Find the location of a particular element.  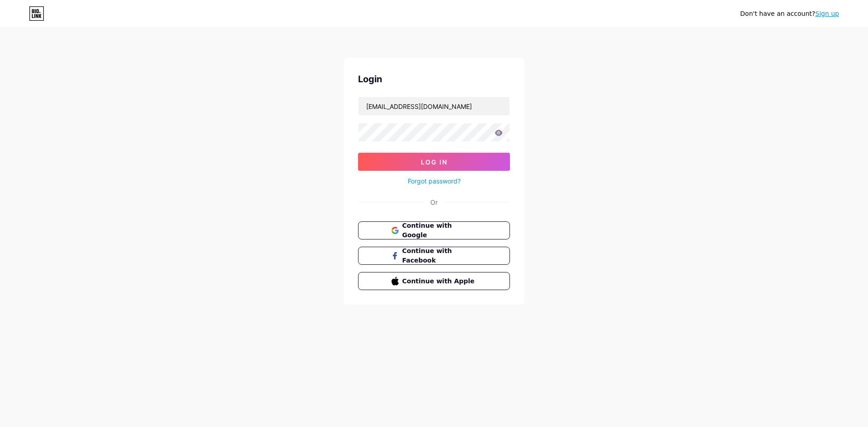

a: Continue with Apple is located at coordinates (434, 281).